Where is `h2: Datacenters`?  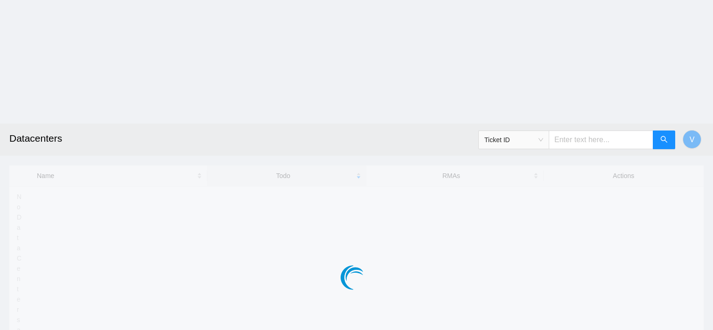
h2: Datacenters is located at coordinates (253, 139).